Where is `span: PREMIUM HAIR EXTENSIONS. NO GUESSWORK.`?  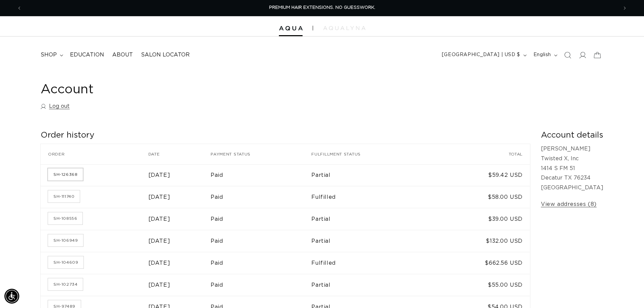 span: PREMIUM HAIR EXTENSIONS. NO GUESSWORK. is located at coordinates (322, 7).